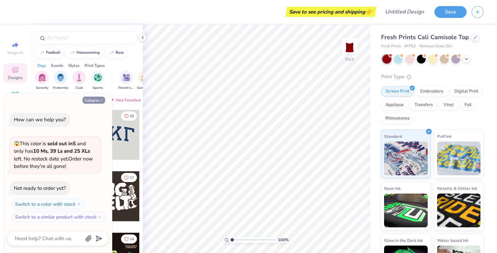 This screenshot has height=253, width=497. What do you see at coordinates (350, 46) in the screenshot?
I see `img: Back` at bounding box center [350, 46].